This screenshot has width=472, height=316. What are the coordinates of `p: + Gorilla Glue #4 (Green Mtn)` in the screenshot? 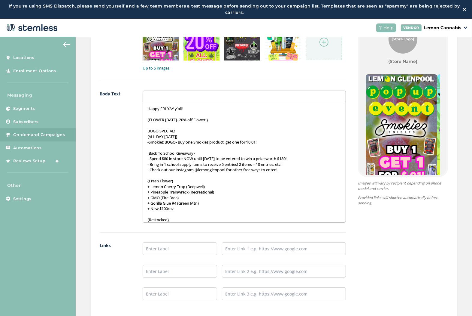 It's located at (244, 203).